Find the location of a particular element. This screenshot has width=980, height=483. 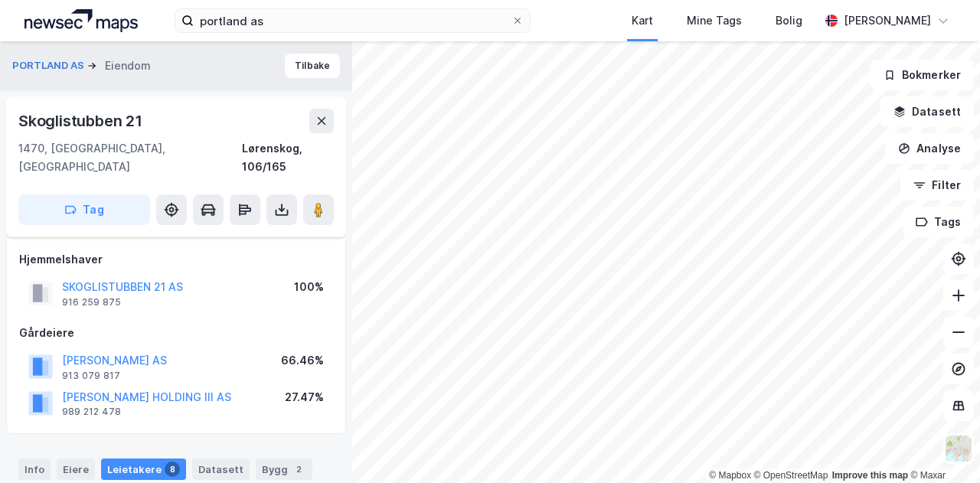

img: logo.a4113a55bc3d86da70a041830d287a7e.svg is located at coordinates (81, 21).